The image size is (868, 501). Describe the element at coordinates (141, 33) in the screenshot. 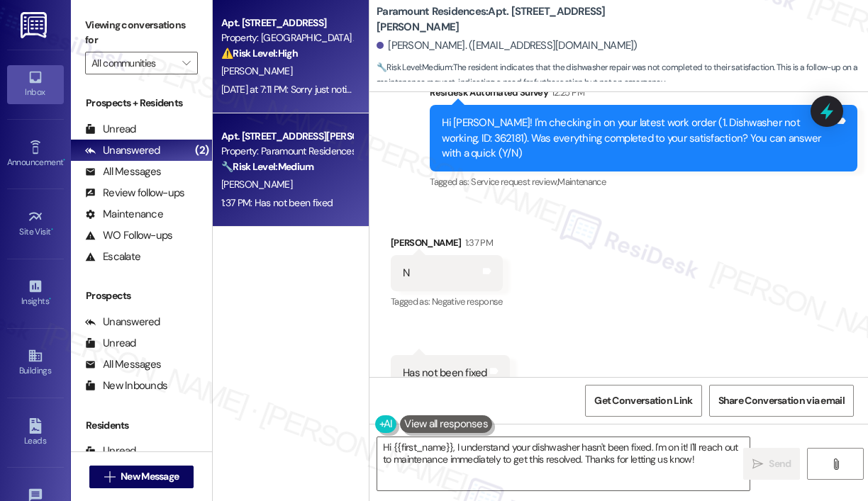

I see `label: Viewing conversations for` at that location.